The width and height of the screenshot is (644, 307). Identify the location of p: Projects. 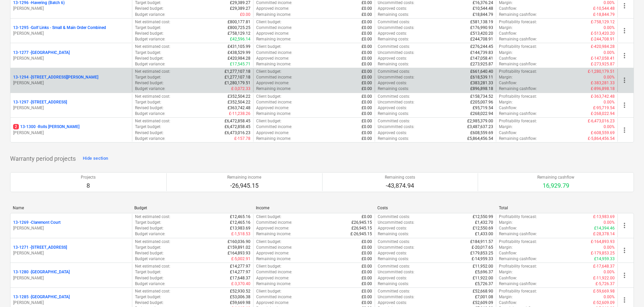
(88, 177).